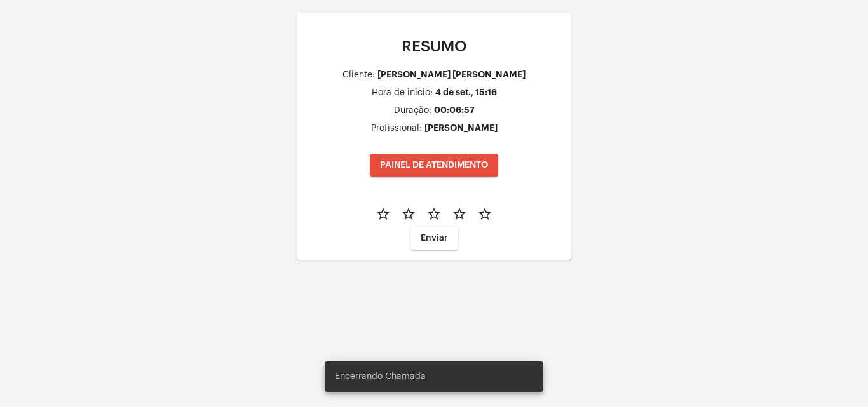 This screenshot has height=407, width=868. What do you see at coordinates (359, 75) in the screenshot?
I see `div: Cliente:` at bounding box center [359, 75].